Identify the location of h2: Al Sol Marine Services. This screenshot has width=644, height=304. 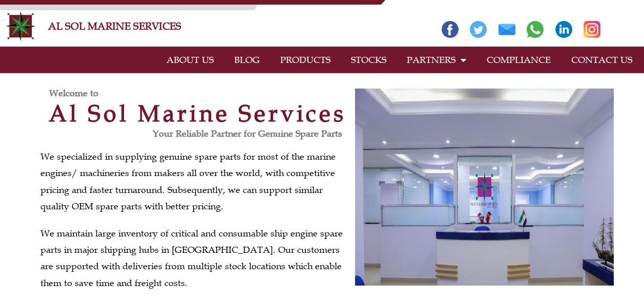
(197, 113).